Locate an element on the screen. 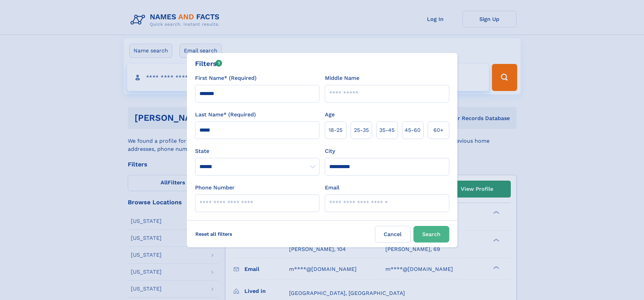 Image resolution: width=644 pixels, height=300 pixels. label: Reset all filters is located at coordinates (214, 234).